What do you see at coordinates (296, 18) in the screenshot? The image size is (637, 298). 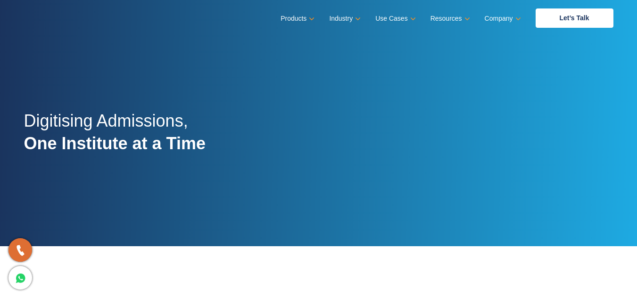 I see `a: Products` at bounding box center [296, 18].